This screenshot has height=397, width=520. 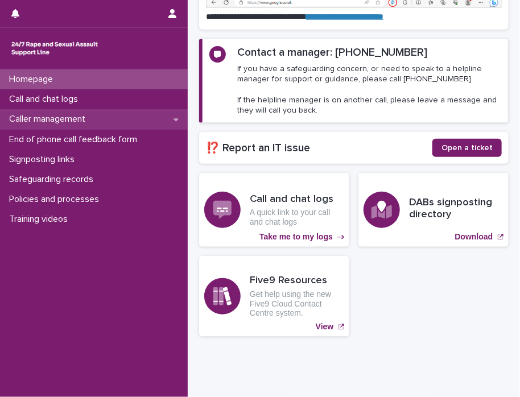 I want to click on p: Homepage, so click(x=33, y=79).